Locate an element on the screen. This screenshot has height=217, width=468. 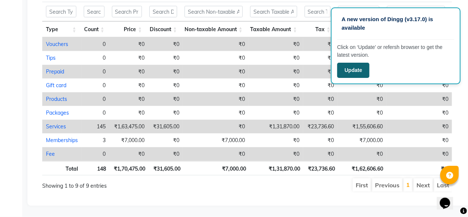
th: ₹0 is located at coordinates (419, 168).